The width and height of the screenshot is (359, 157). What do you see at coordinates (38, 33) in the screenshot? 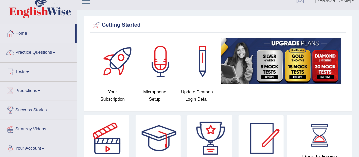
I see `a: Home` at bounding box center [38, 33].